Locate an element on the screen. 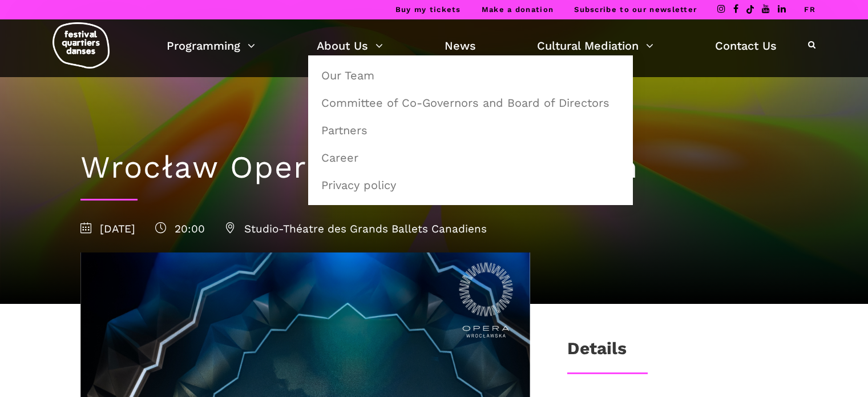 This screenshot has height=397, width=868. a: FR is located at coordinates (810, 9).